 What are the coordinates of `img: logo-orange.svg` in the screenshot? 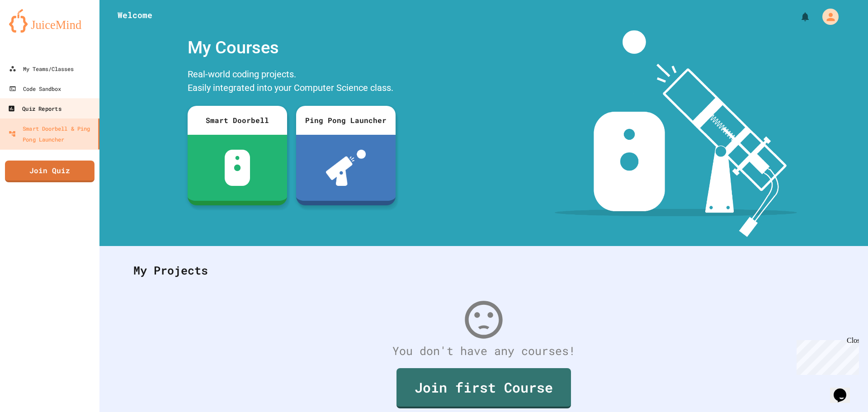 It's located at (50, 21).